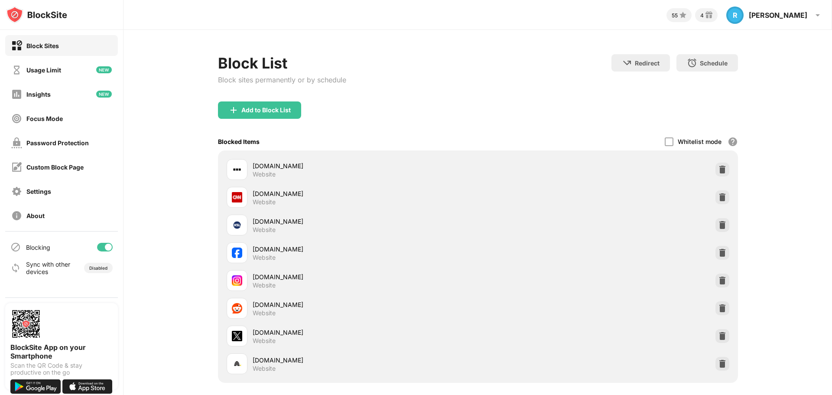  Describe the element at coordinates (16, 167) in the screenshot. I see `img: customize-block-page-off.svg` at that location.